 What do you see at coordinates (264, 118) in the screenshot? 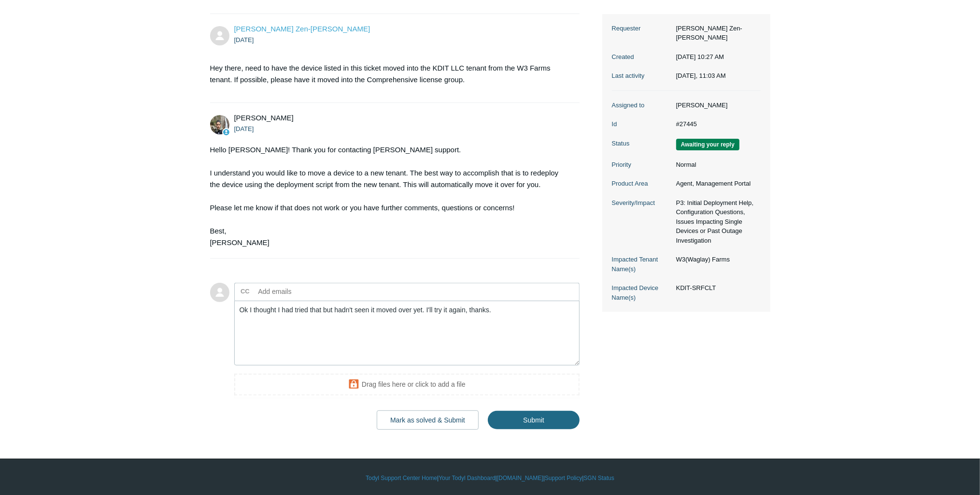
I see `span: Michael Tjader` at bounding box center [264, 118].